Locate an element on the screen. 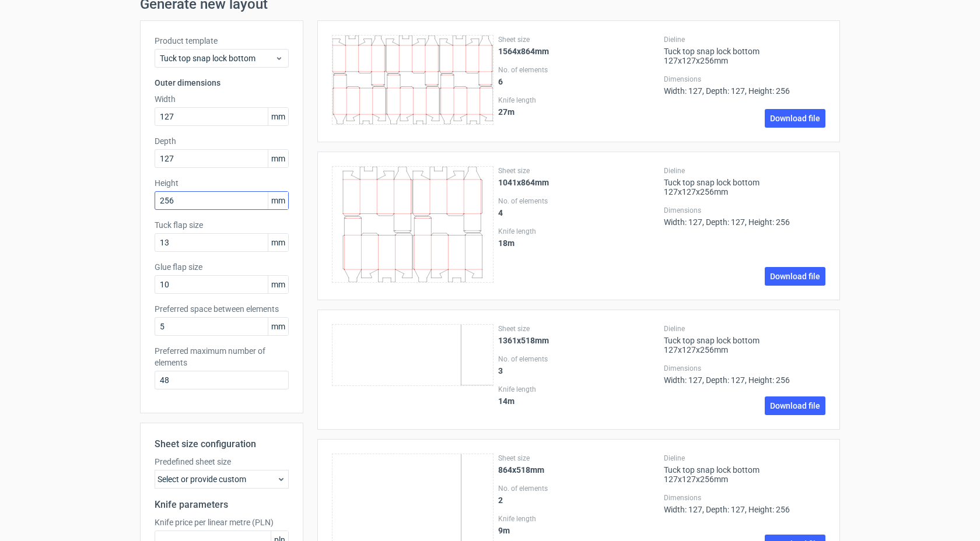 This screenshot has width=980, height=541. strong: 1564x864mm is located at coordinates (523, 51).